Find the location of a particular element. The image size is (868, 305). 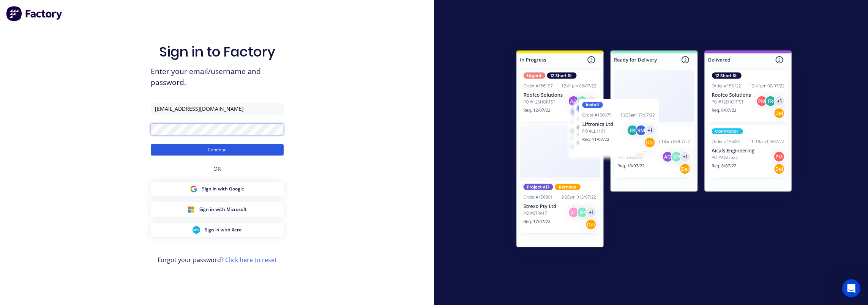

button: Google Sign inSign in with Google is located at coordinates (217, 189).